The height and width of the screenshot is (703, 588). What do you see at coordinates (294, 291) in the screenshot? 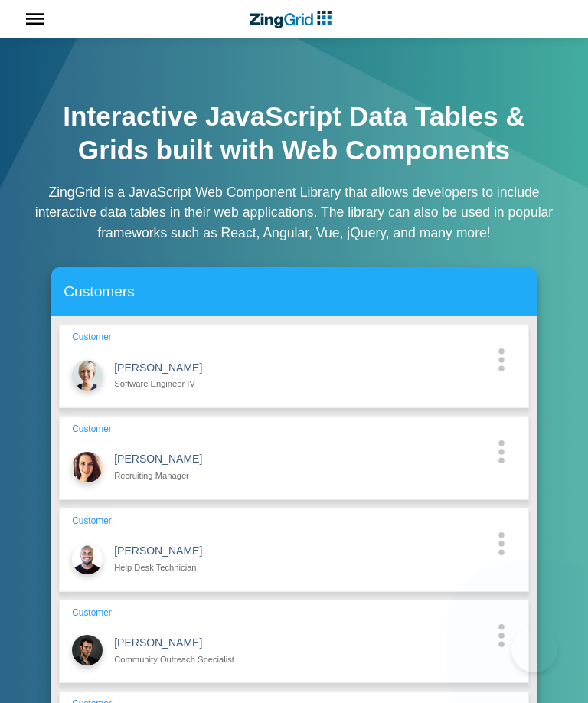
I see `zg-caption: Customers` at bounding box center [294, 291].